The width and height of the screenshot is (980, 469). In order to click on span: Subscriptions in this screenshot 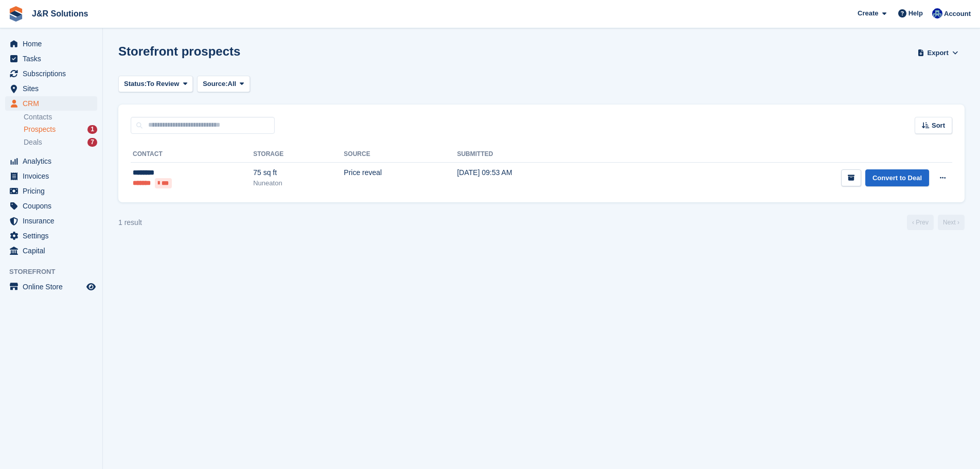, I will do `click(53, 74)`.